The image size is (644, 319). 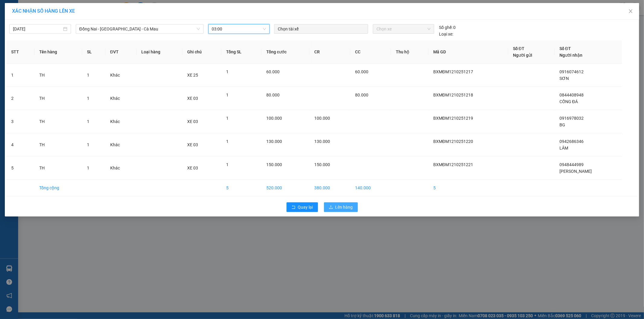 What do you see at coordinates (572, 72) in the screenshot?
I see `span: 0916074612` at bounding box center [572, 72].